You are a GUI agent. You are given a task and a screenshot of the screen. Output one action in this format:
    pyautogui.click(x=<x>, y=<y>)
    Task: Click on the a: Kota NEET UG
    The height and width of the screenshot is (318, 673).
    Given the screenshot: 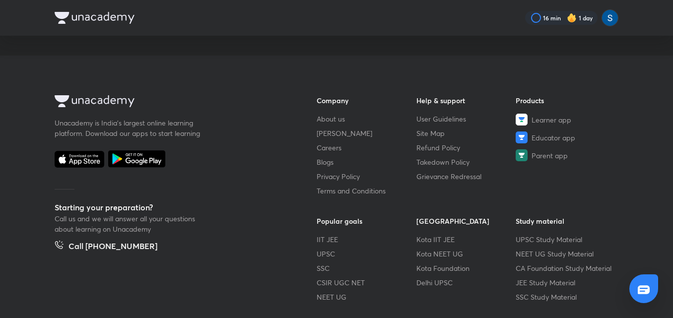 What is the action you would take?
    pyautogui.click(x=466, y=254)
    